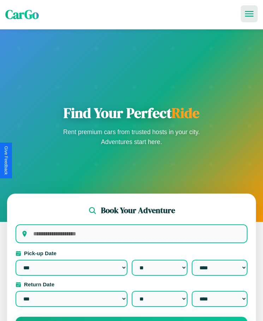 This screenshot has height=321, width=263. I want to click on span: Ride, so click(186, 113).